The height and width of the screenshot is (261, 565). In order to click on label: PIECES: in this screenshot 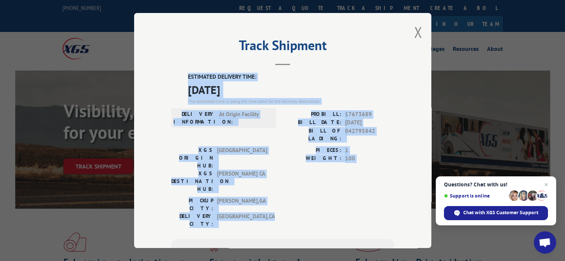, I will do `click(312, 151)`.